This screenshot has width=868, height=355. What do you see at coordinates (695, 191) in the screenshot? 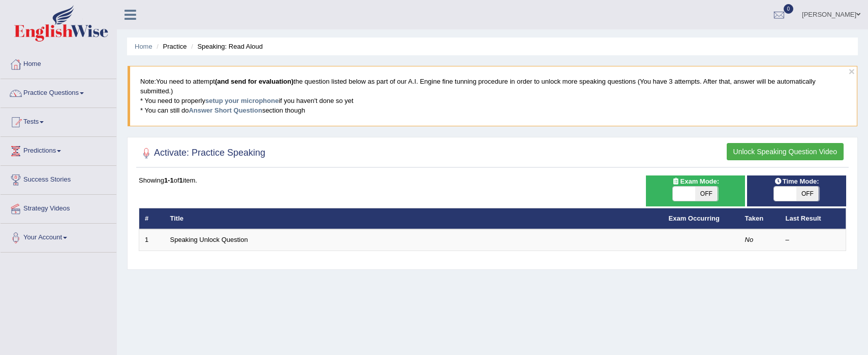
I see `div: Show exams occurring in exams` at bounding box center [695, 191].